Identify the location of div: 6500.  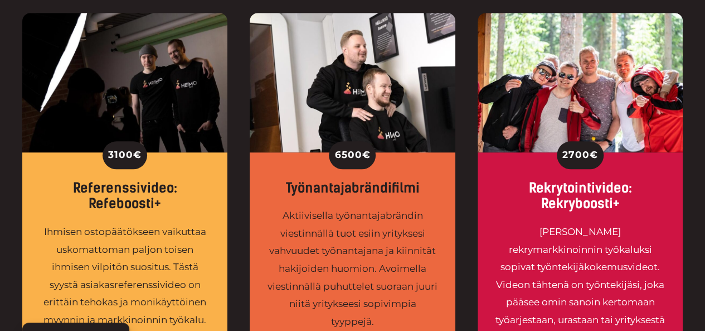
(352, 155).